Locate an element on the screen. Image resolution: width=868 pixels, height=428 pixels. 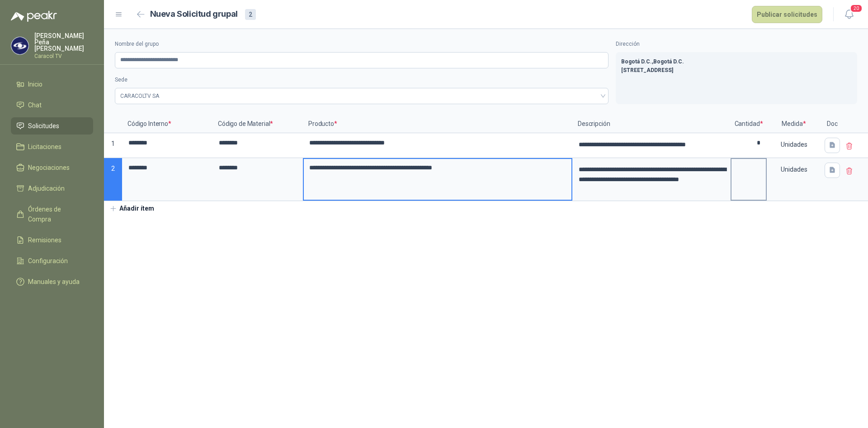
button: Publicar solicitudes is located at coordinates (787, 14).